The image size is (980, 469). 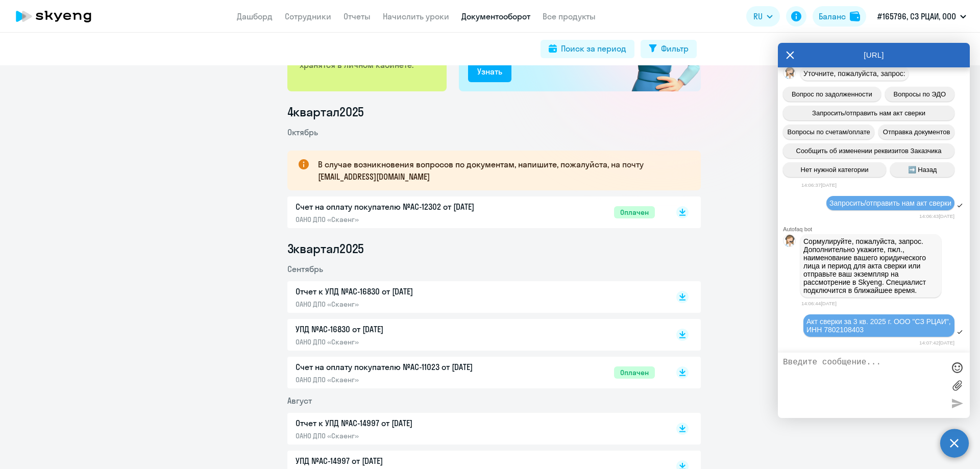 I want to click on button: Отправка документов, so click(x=916, y=131).